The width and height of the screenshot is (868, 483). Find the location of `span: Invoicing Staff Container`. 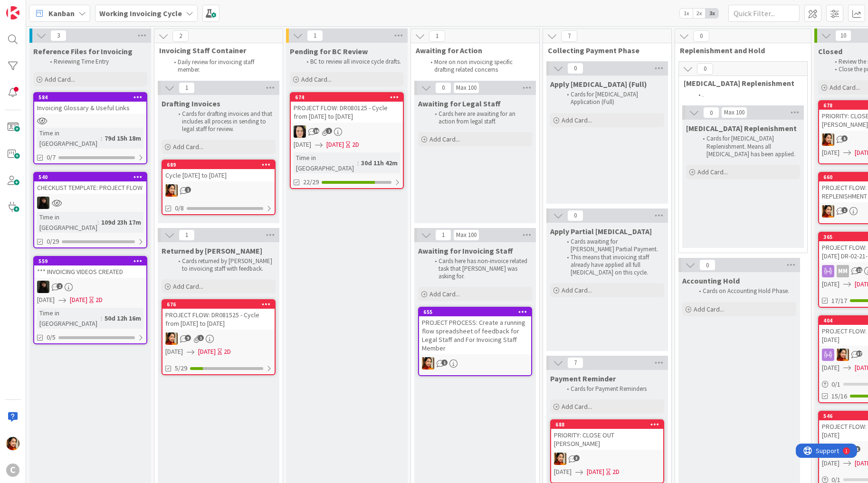

span: Invoicing Staff Container is located at coordinates (215, 51).